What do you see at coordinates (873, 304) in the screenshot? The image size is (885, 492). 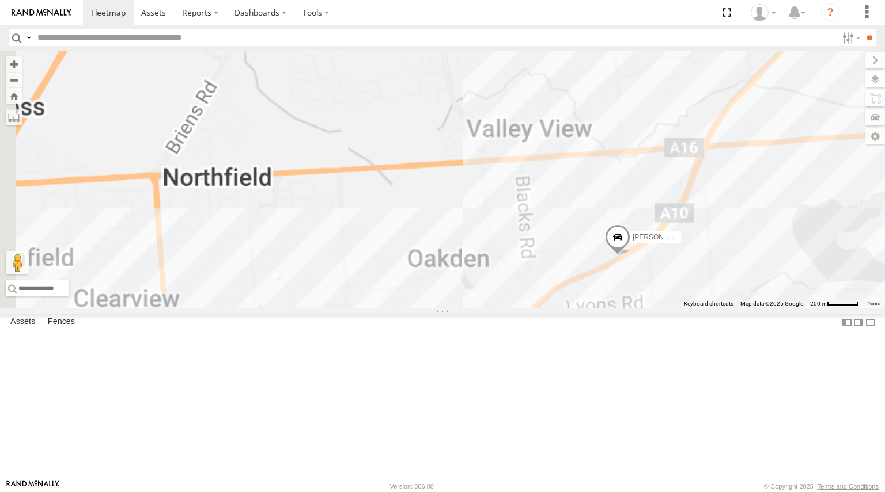 I see `a: Terms (opens in new tab)` at bounding box center [873, 304].